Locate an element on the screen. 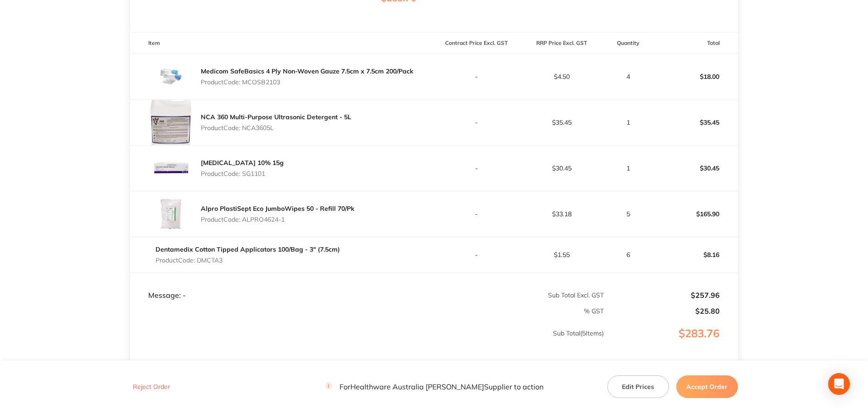  p: $4.50 is located at coordinates (561, 76).